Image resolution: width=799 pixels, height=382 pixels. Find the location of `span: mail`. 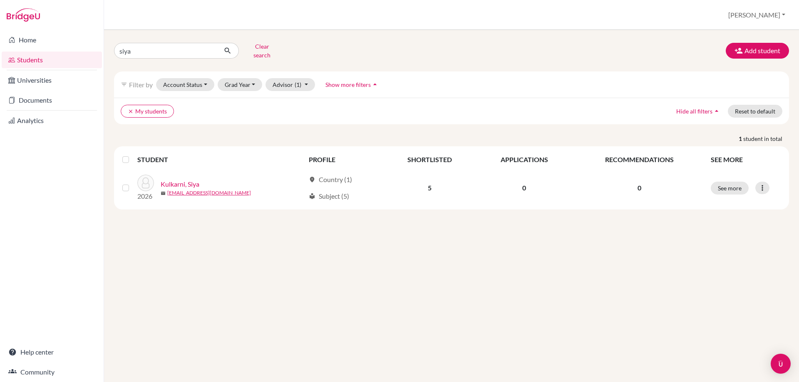

span: mail is located at coordinates (163, 194).